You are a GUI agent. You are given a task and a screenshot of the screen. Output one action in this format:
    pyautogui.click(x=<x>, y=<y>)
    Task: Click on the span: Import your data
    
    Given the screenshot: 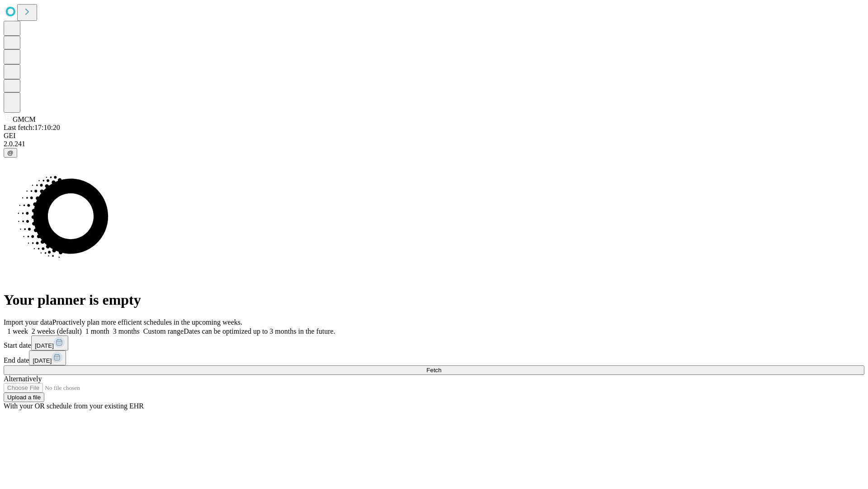 What is the action you would take?
    pyautogui.click(x=28, y=322)
    